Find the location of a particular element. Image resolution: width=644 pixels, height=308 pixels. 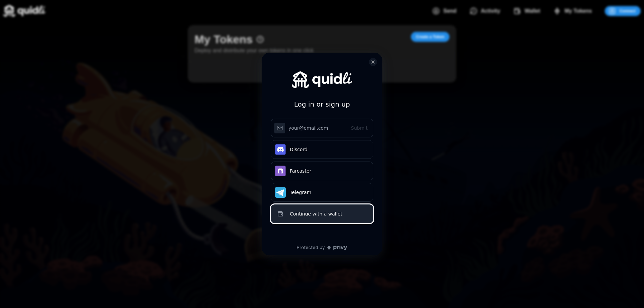

button: Submit is located at coordinates (359, 128).